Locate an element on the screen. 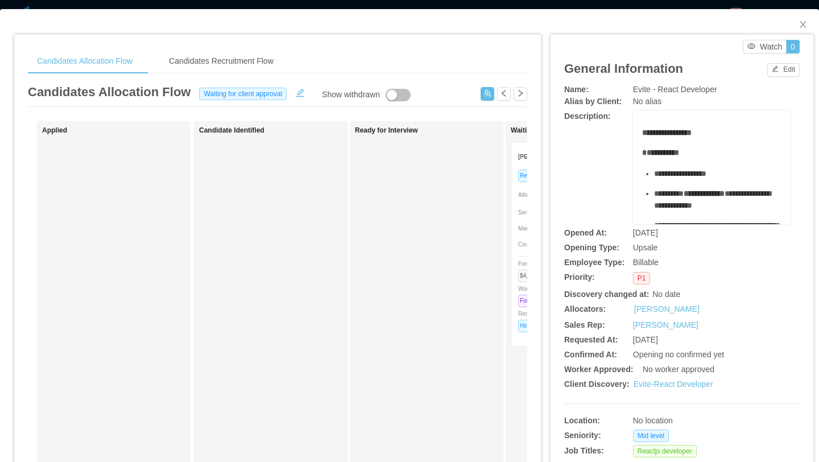 This screenshot has width=819, height=462. div: rdw-wrapper is located at coordinates (711, 167).